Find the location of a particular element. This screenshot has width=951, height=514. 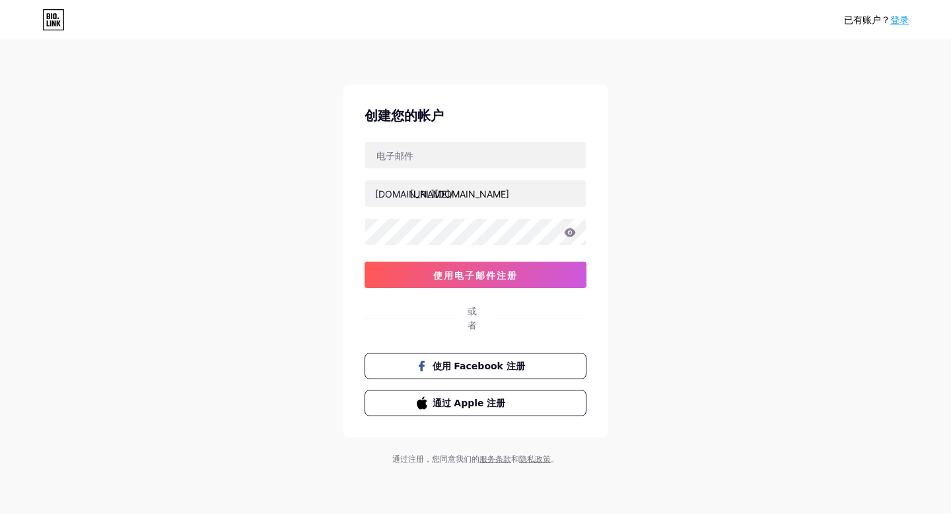

button: 使用电子邮件注册 is located at coordinates (476, 275).